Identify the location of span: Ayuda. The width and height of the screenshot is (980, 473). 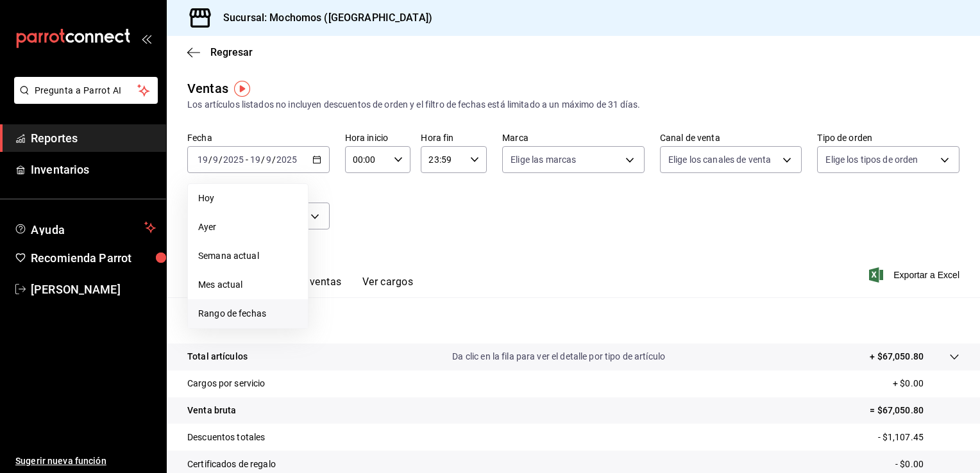
(84, 227).